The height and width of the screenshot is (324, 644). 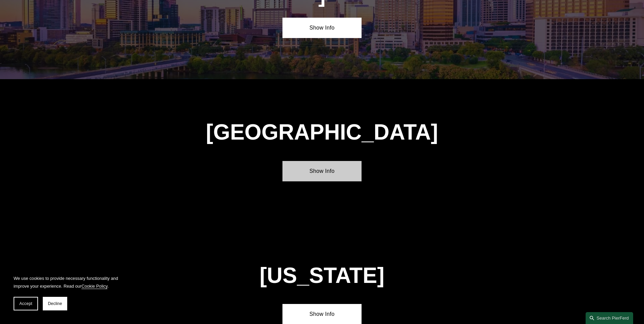 What do you see at coordinates (94, 286) in the screenshot?
I see `a: Cookie Policy` at bounding box center [94, 286].